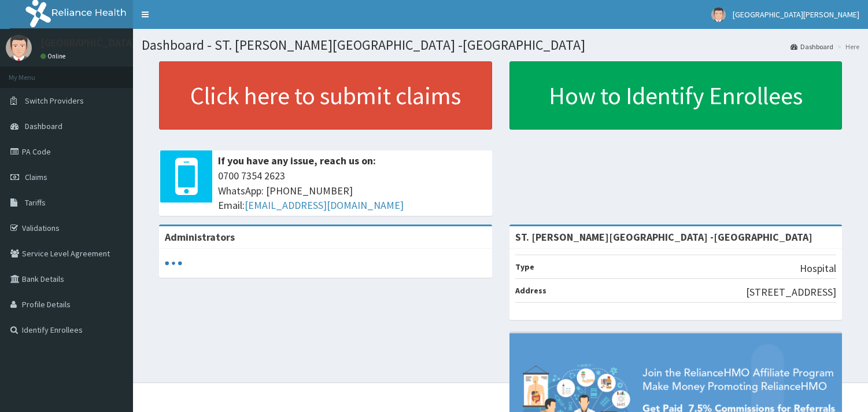 The image size is (868, 412). Describe the element at coordinates (173, 263) in the screenshot. I see `svg: audio-loading` at that location.